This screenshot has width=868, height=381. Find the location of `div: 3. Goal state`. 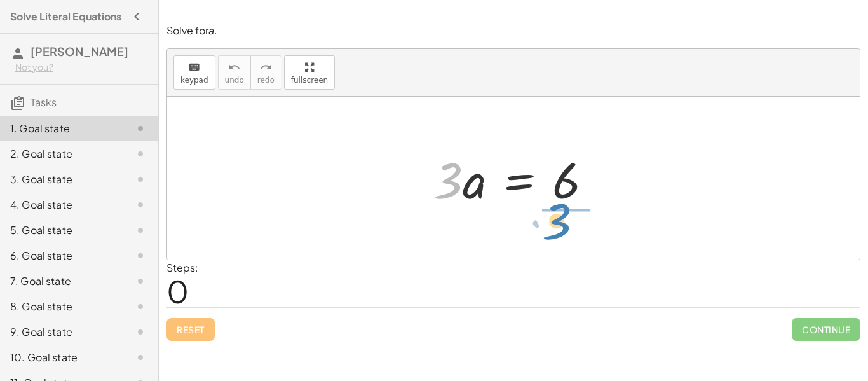

div: 3. Goal state is located at coordinates (61, 179).